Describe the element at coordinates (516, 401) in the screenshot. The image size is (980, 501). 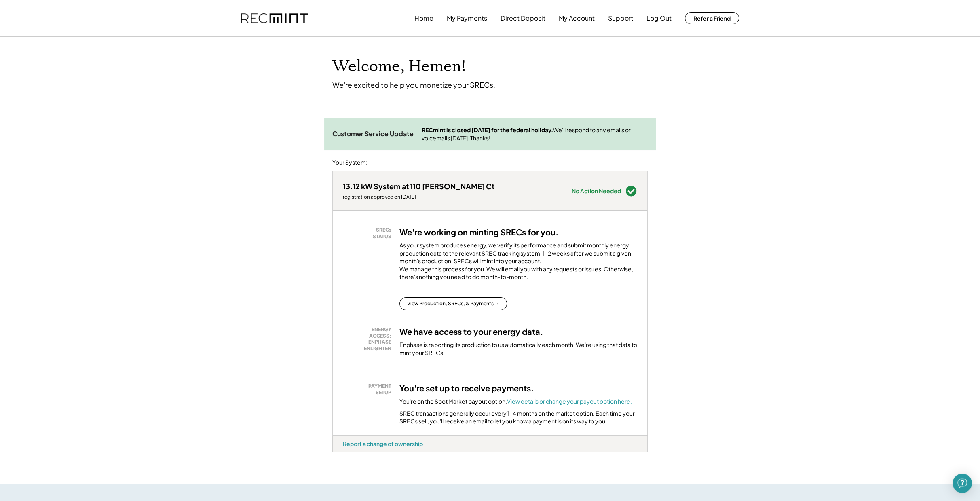
I see `div: You're on the Spot Market payout option.` at that location.